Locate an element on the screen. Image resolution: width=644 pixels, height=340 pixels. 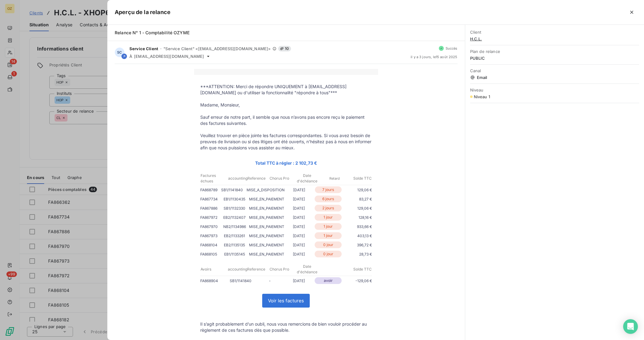
span: Service Client is located at coordinates (144, 49).